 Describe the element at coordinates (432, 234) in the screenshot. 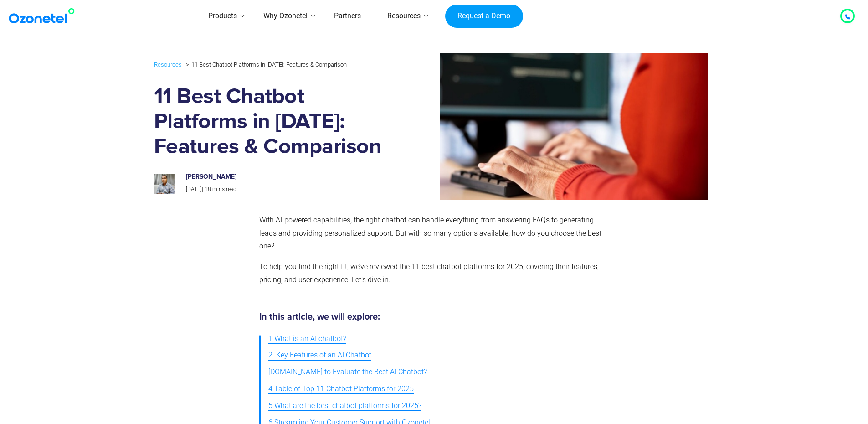

I see `p: With AI-powered capabilities, the right chatbot can handle everything from answering FAQs to gene...` at that location.